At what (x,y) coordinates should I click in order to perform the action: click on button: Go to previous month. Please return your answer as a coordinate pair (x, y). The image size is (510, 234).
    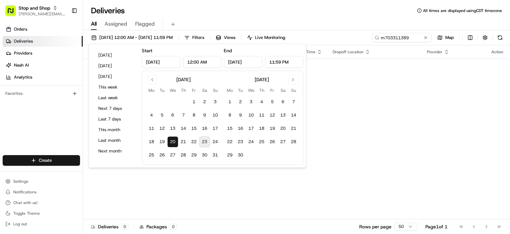
    Looking at the image, I should click on (152, 79).